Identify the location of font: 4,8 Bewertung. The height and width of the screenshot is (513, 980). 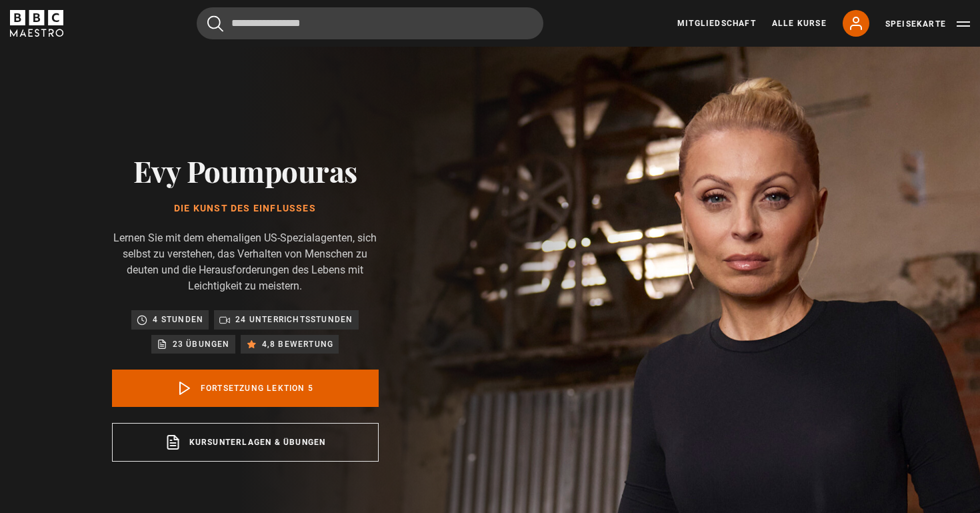
(298, 344).